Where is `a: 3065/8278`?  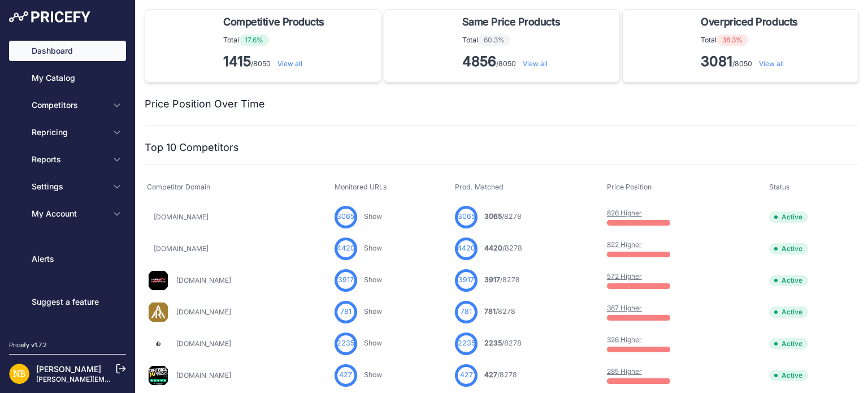
a: 3065/8278 is located at coordinates (503, 216).